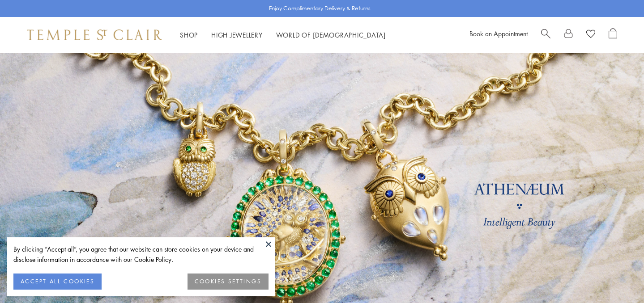 Image resolution: width=644 pixels, height=303 pixels. Describe the element at coordinates (499, 34) in the screenshot. I see `a: Book an Appointment` at that location.